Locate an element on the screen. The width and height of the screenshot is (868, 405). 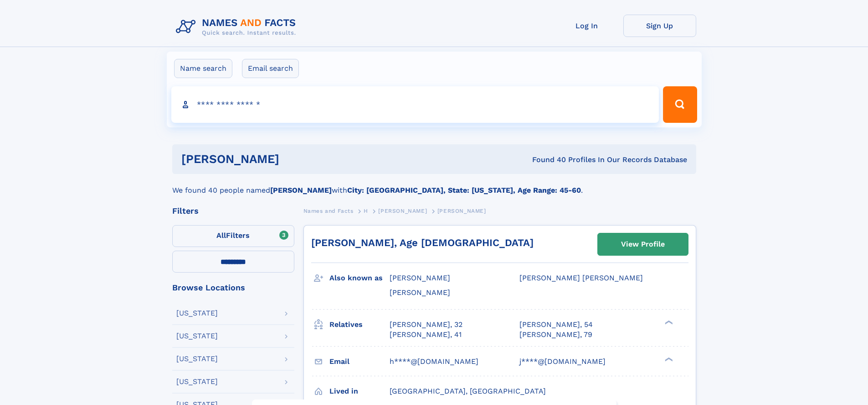
a: Names and Facts is located at coordinates (329, 211).